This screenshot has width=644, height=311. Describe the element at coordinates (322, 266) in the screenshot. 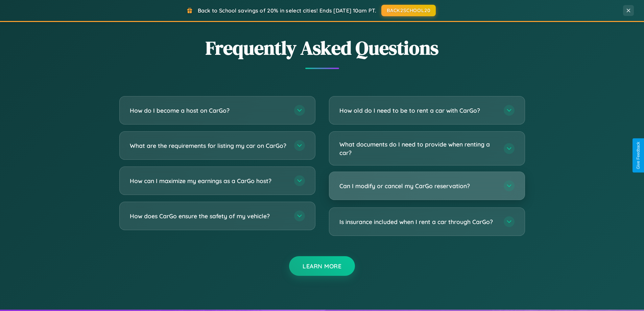

I see `button: Learn More` at that location.